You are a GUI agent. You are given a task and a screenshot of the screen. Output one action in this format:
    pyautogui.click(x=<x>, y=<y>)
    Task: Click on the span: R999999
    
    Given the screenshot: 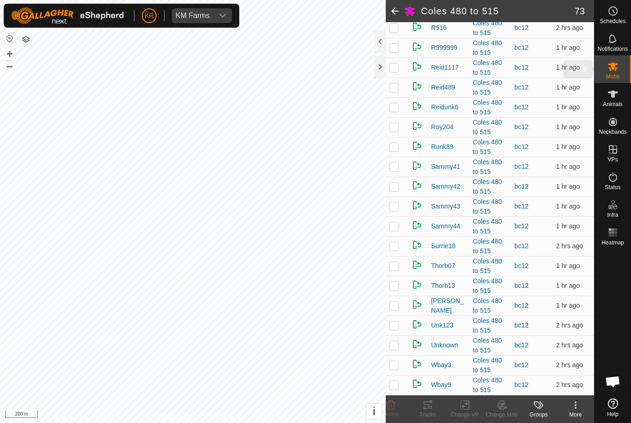 What is the action you would take?
    pyautogui.click(x=444, y=48)
    